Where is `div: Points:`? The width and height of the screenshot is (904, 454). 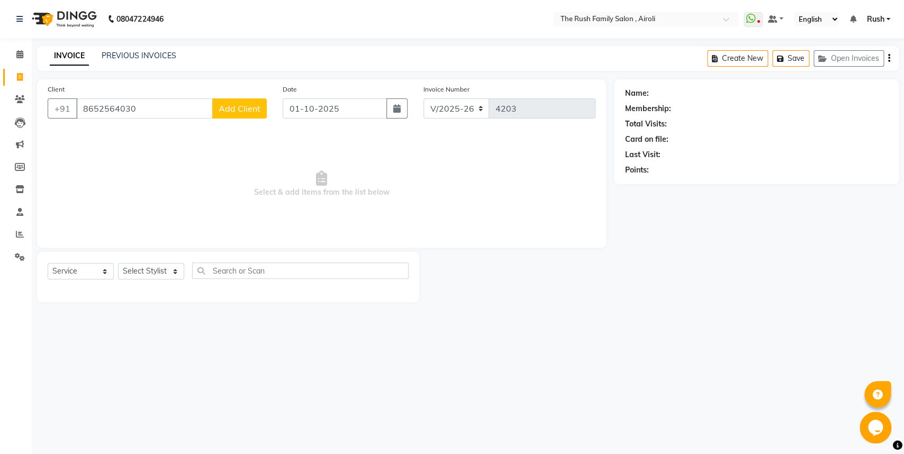
div: Points: is located at coordinates (636, 170).